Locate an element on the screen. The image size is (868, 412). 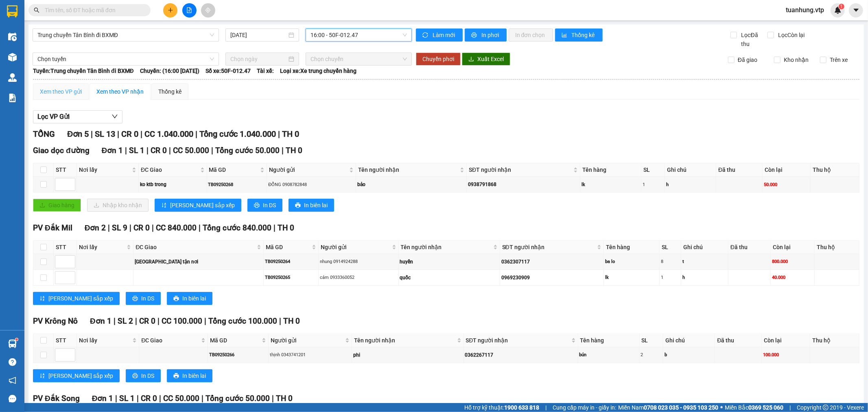
td: TB09250266 is located at coordinates (238, 355).